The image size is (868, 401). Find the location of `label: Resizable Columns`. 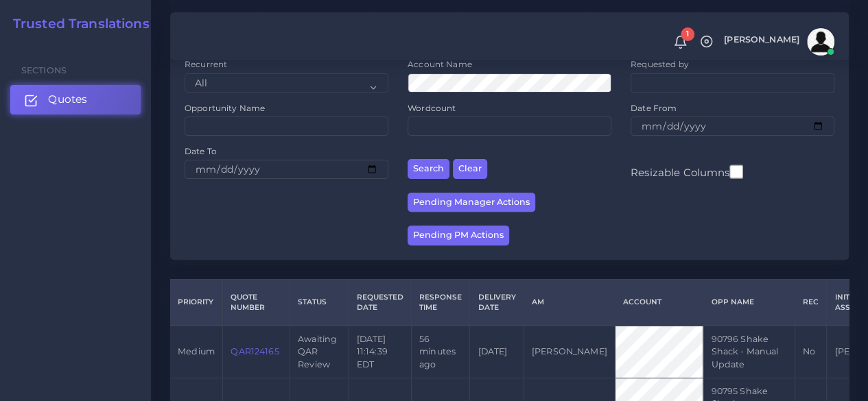

label: Resizable Columns is located at coordinates (687, 171).